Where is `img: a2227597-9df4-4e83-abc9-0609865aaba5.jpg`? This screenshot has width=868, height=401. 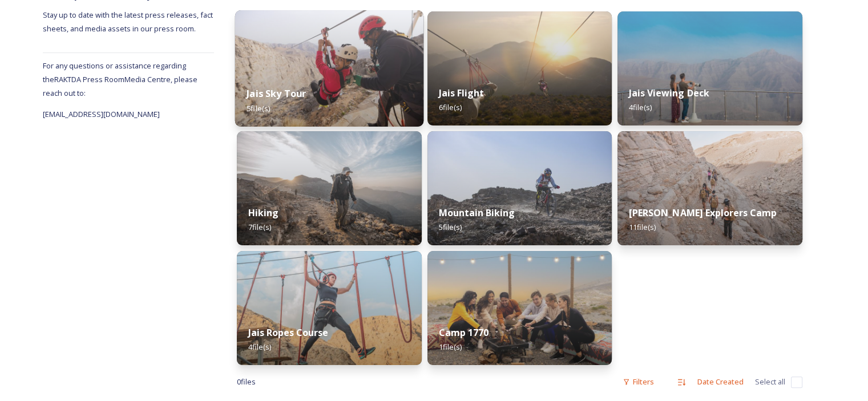
img: a2227597-9df4-4e83-abc9-0609865aaba5.jpg is located at coordinates (329, 307).